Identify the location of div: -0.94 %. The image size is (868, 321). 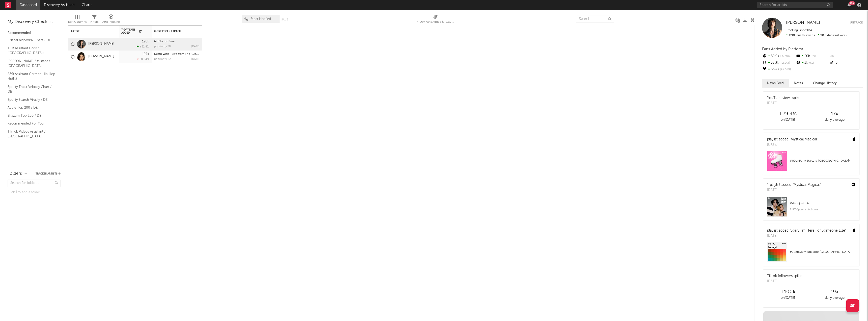
(143, 59).